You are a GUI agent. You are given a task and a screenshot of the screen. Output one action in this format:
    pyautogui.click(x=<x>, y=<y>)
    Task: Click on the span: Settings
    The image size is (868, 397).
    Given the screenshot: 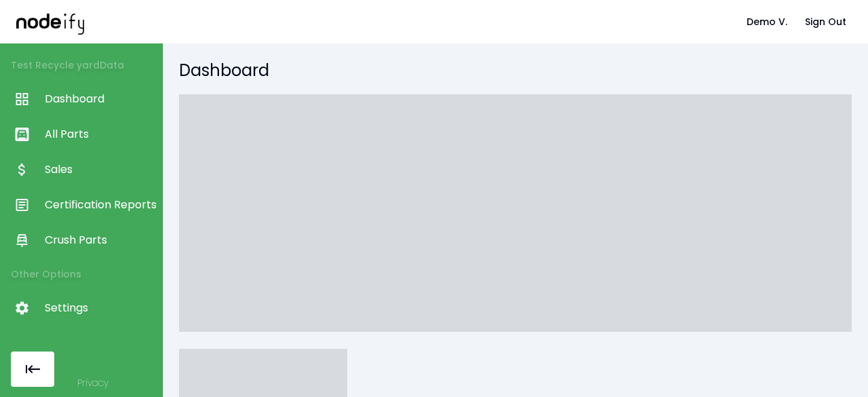 What is the action you would take?
    pyautogui.click(x=100, y=307)
    